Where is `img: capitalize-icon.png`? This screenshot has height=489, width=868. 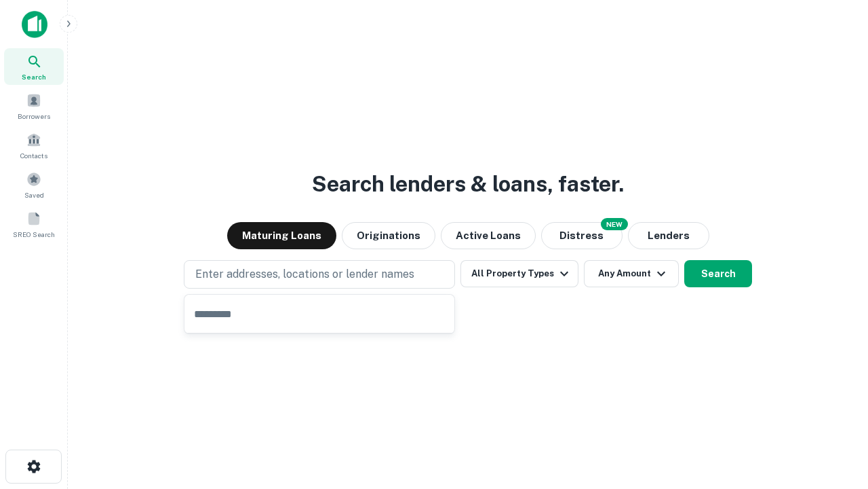 img: capitalize-icon.png is located at coordinates (35, 25).